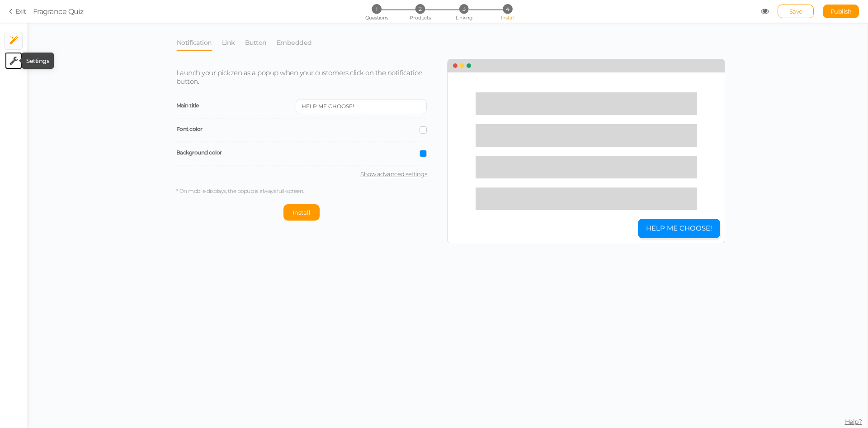 The width and height of the screenshot is (868, 428). I want to click on li: Notification, so click(199, 43).